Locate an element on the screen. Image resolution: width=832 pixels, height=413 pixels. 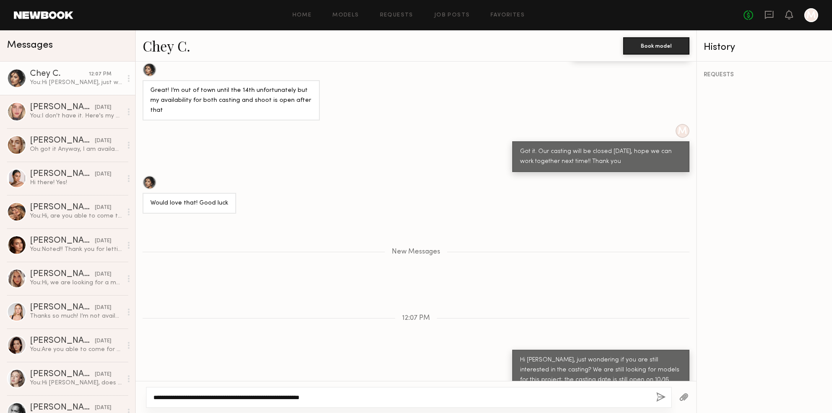
div: You: Noted!! Thank you for letting me know. is located at coordinates (76, 249).